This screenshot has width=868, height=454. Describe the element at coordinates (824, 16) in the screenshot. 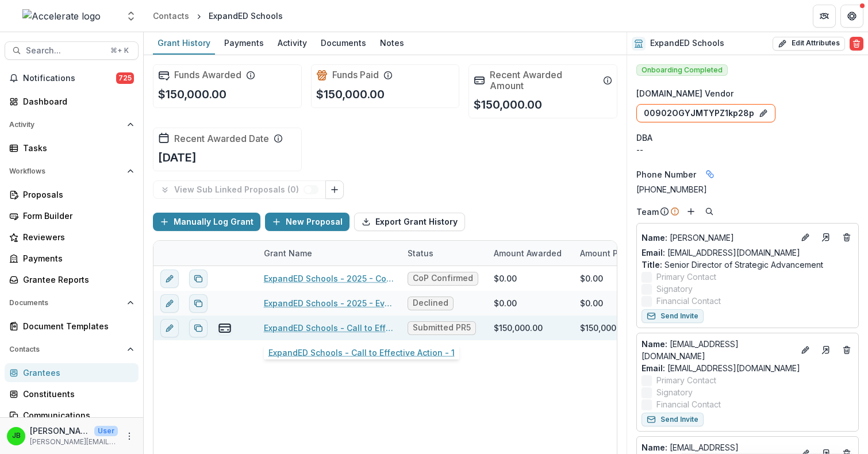

I see `button: Partners` at that location.